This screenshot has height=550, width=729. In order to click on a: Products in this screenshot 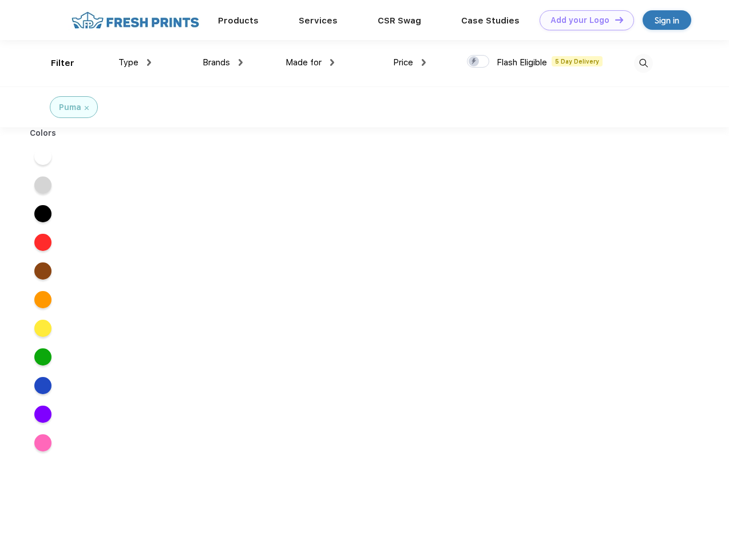, I will do `click(238, 21)`.